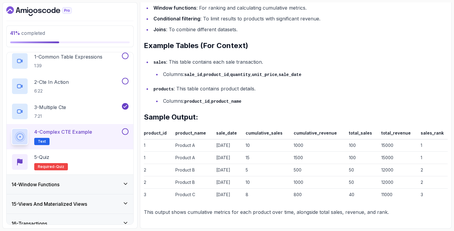 This screenshot has width=454, height=231. What do you see at coordinates (50, 116) in the screenshot?
I see `p: 7:21` at bounding box center [50, 116].